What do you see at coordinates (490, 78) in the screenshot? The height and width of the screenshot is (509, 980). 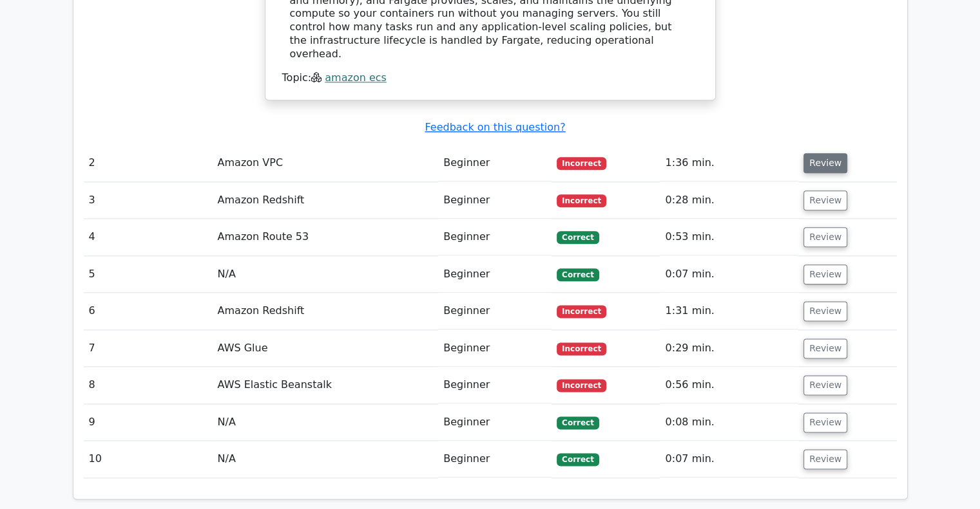 I see `div: Topic:` at bounding box center [490, 78].